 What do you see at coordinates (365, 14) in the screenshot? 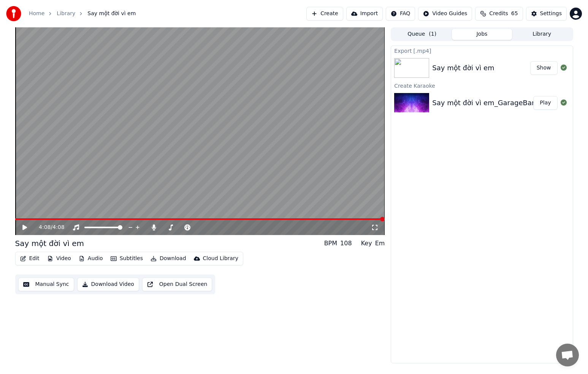
I see `button: Import` at bounding box center [365, 14].